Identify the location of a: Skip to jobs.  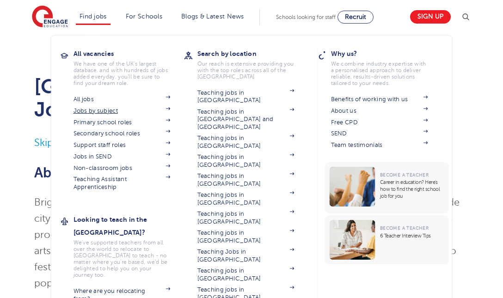
(61, 143).